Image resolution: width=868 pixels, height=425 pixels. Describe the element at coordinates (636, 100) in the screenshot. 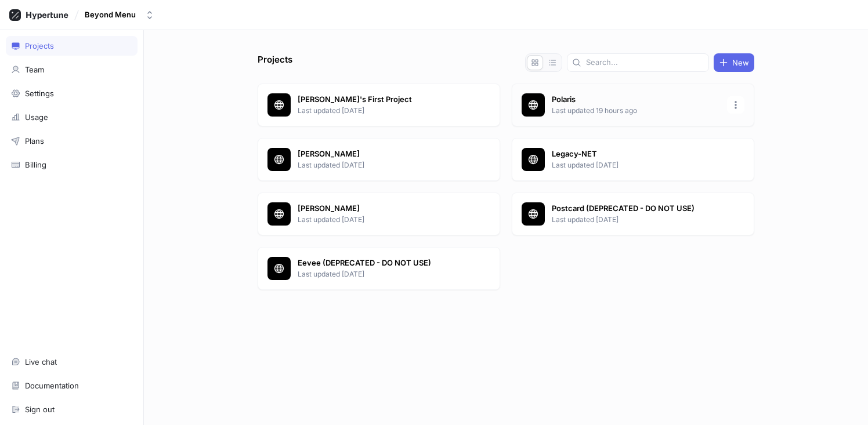

I see `p: Polaris` at that location.